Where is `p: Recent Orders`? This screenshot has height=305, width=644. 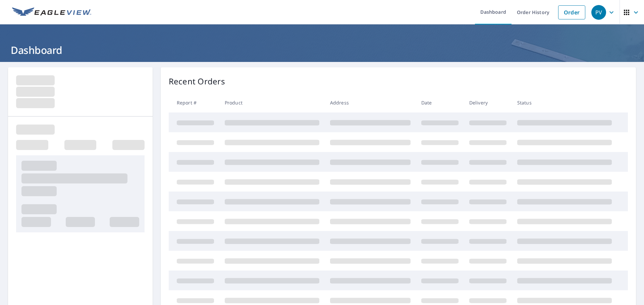 p: Recent Orders is located at coordinates (197, 82).